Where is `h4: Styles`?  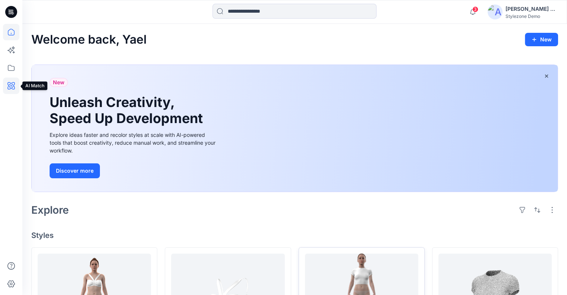
h4: Styles is located at coordinates (294, 235).